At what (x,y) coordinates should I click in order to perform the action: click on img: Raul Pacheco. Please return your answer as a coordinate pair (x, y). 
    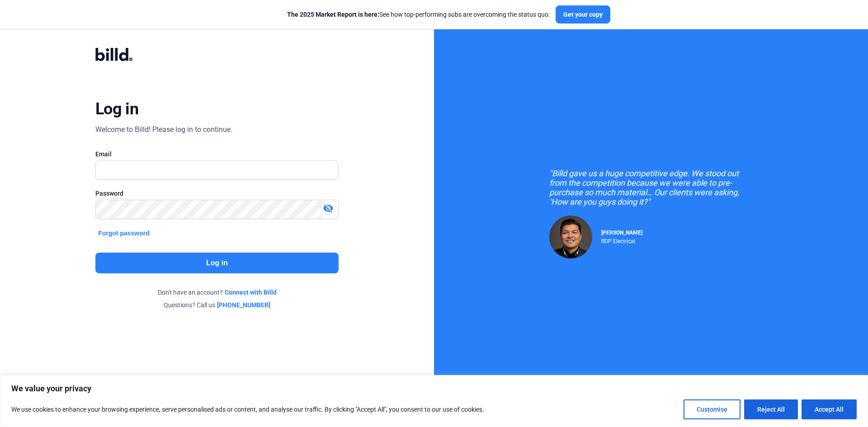
    Looking at the image, I should click on (571, 237).